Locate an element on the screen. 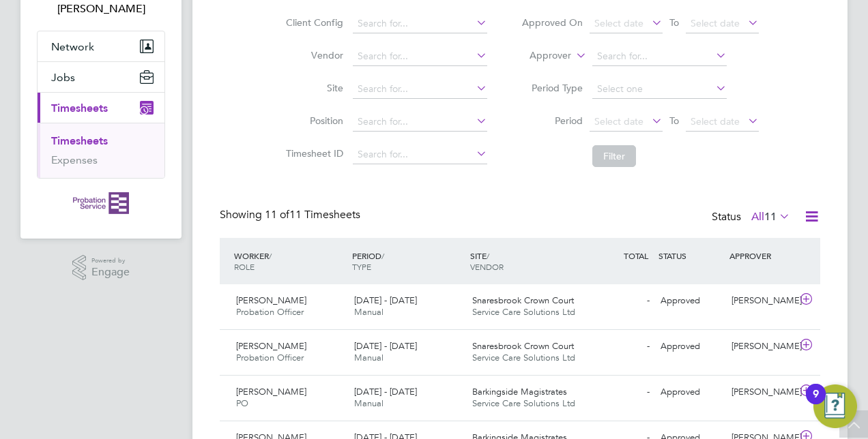 The image size is (868, 439). label: Vendor is located at coordinates (313, 56).